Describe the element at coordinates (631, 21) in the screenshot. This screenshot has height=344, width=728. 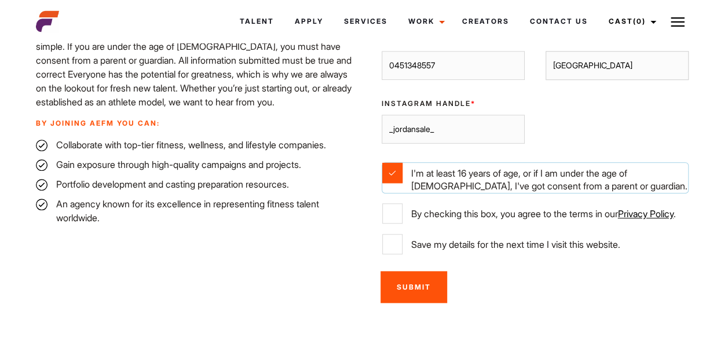
I see `a: Cast(0)` at that location.